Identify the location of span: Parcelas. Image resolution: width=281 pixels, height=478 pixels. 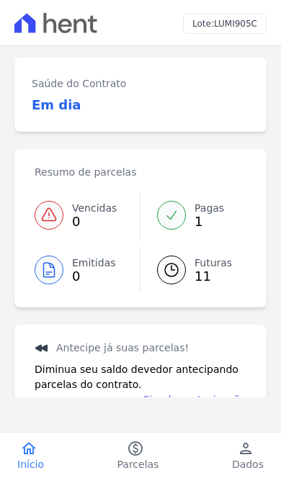
(138, 464).